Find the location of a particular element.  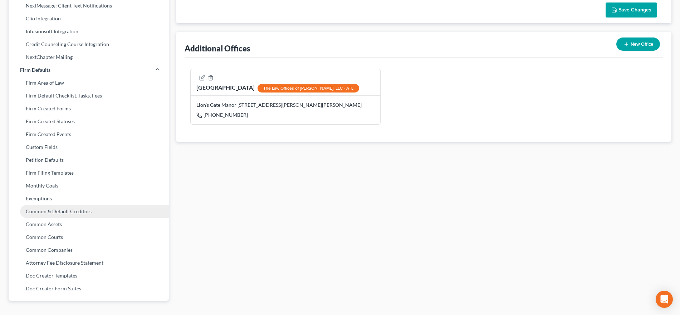

a: Firm Created Events is located at coordinates (89, 134).